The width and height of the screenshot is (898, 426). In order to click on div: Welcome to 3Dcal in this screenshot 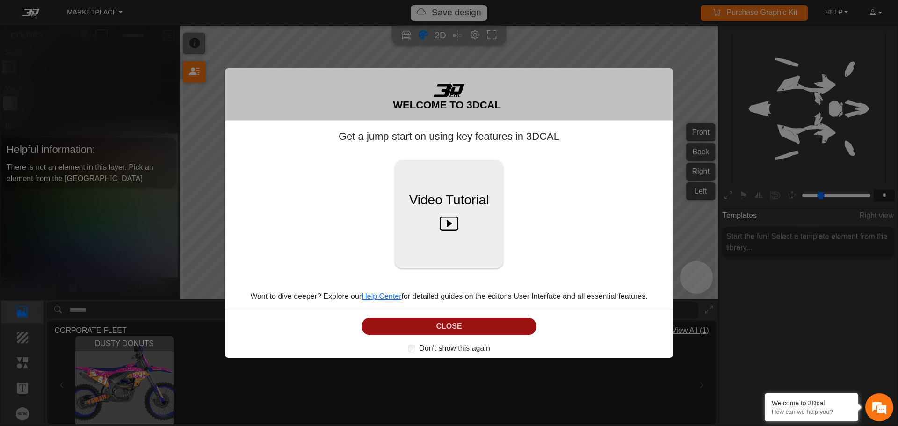, I will do `click(812, 403)`.